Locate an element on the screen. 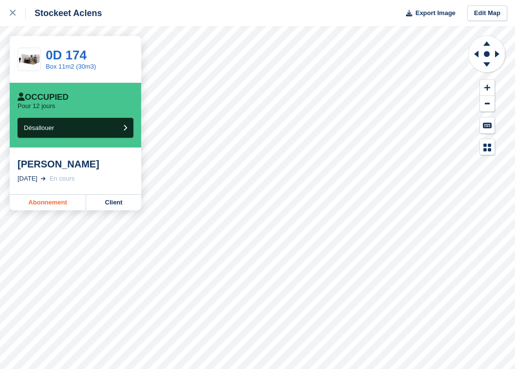 The width and height of the screenshot is (515, 369). span: Export Image is located at coordinates (435, 13).